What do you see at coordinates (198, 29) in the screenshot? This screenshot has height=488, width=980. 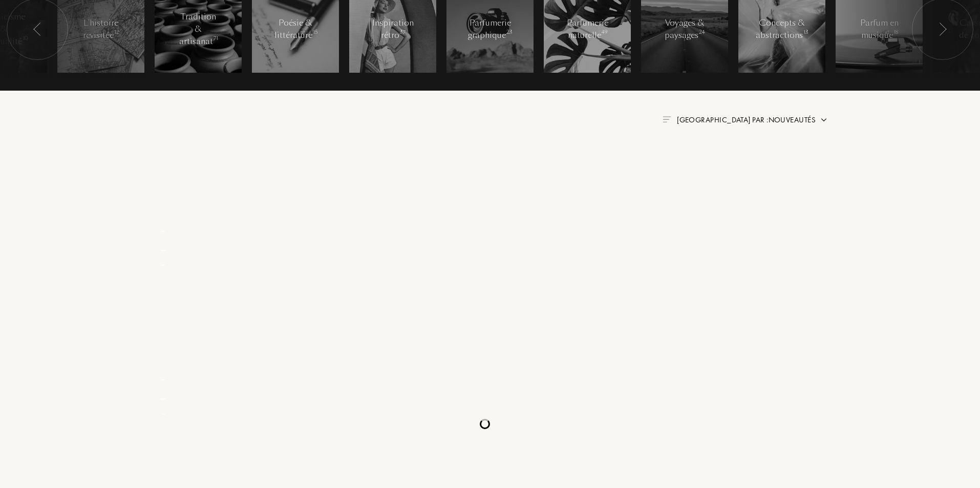 I see `div: Tradition & artisanat` at bounding box center [198, 29].